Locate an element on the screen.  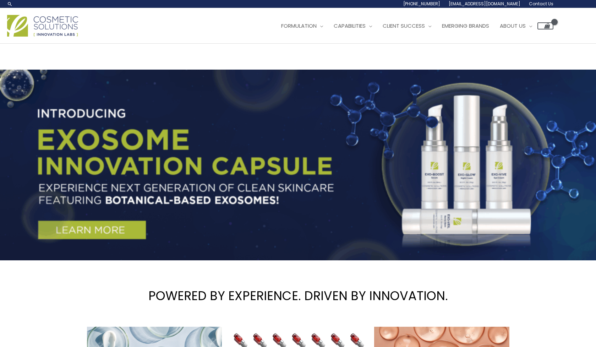
span: Emerging Brands is located at coordinates (465, 26).